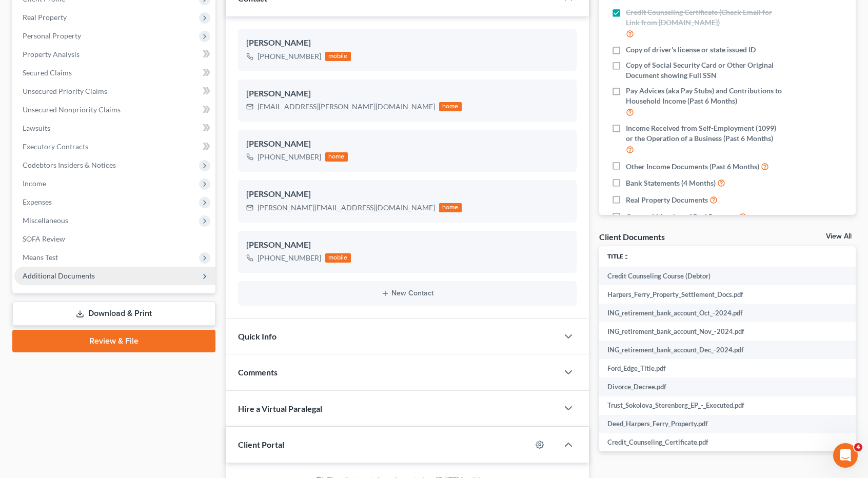 This screenshot has width=868, height=478. What do you see at coordinates (704, 70) in the screenshot?
I see `span: Copy of Social Security Card or Other Original Document showing Full SSN` at bounding box center [704, 70].